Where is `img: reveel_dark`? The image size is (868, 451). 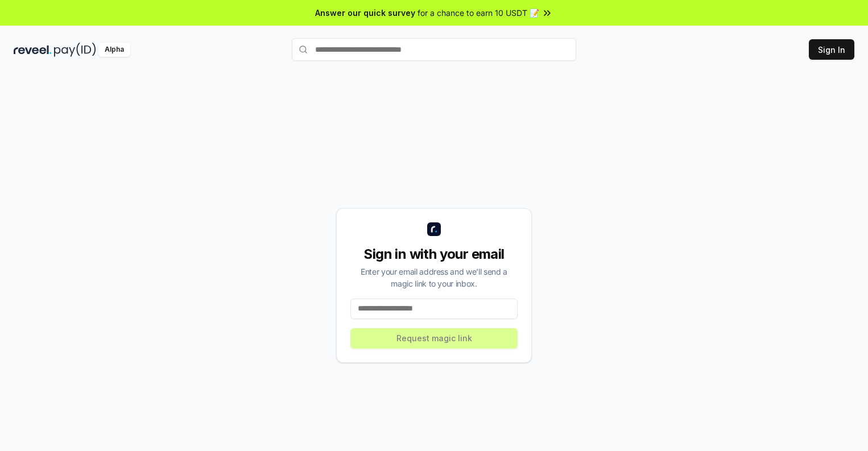 img: reveel_dark is located at coordinates (33, 50).